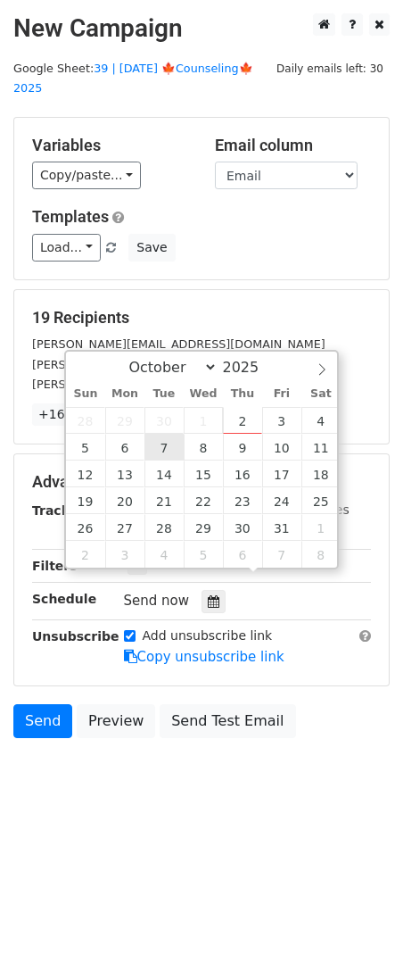 This screenshot has height=980, width=403. What do you see at coordinates (86, 554) in the screenshot?
I see `span: November 2, 2025` at bounding box center [86, 554].